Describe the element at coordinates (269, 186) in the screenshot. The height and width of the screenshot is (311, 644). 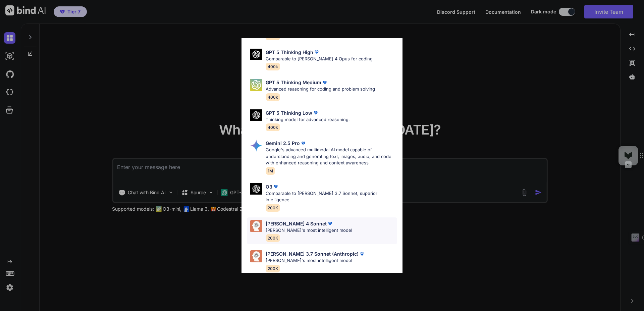
I see `p: O3` at that location.